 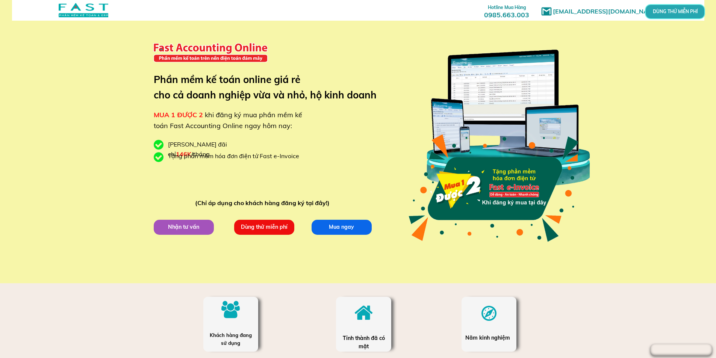 I want to click on div: Năm kinh nghiệm, so click(x=488, y=338).